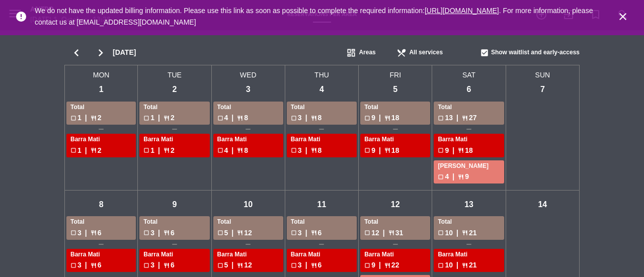  Describe the element at coordinates (249, 90) in the screenshot. I see `div: 3` at that location.